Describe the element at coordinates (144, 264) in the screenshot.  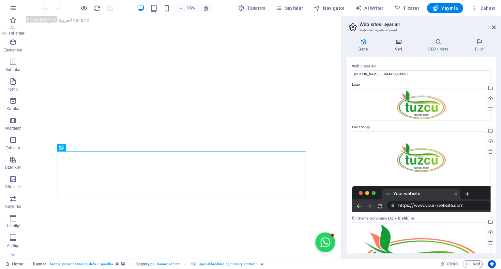
I see `span: Kapsayıcı` at that location.